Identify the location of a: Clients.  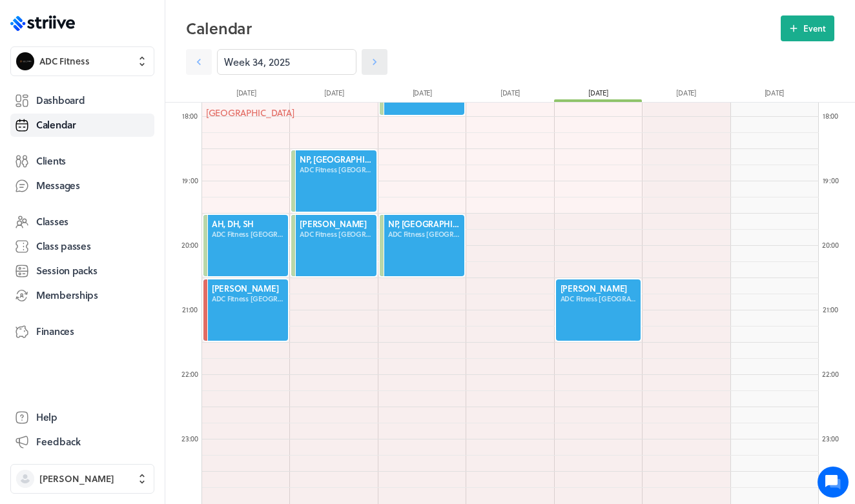
(82, 161).